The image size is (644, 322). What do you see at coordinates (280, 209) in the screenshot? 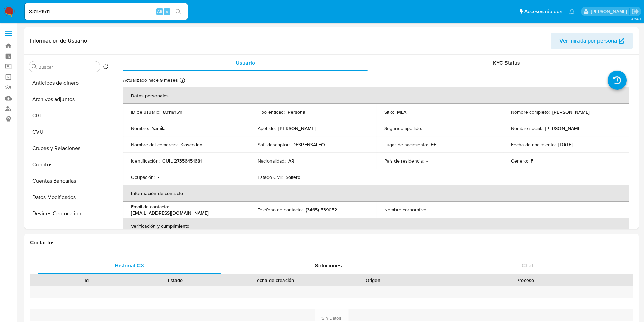
I see `p: Teléfono de contacto :` at bounding box center [280, 209].